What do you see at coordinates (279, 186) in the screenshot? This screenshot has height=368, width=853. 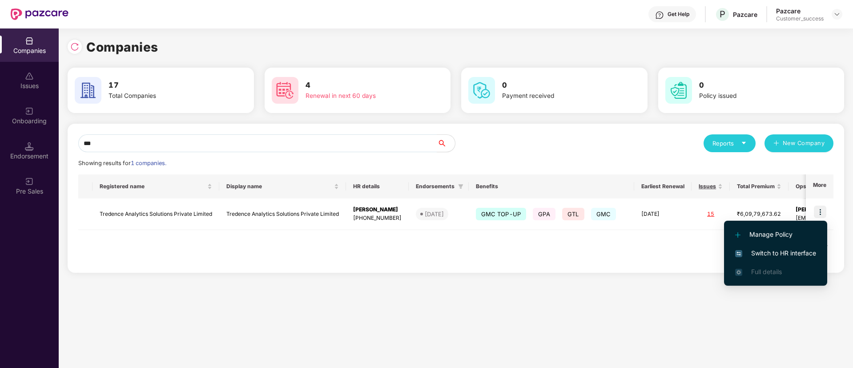 I see `span: Display name` at bounding box center [279, 186].